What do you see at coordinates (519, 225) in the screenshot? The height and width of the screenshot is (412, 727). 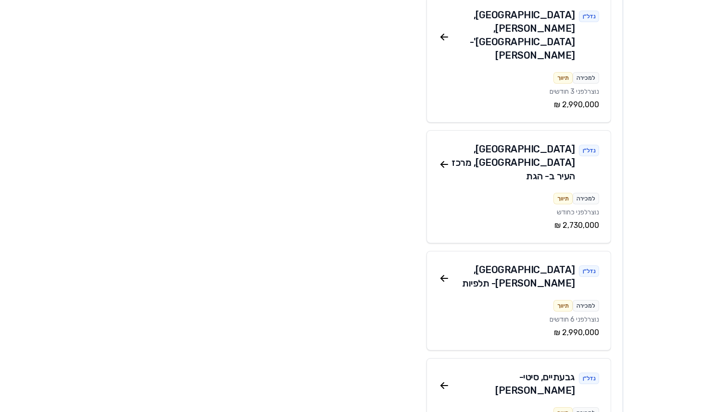 I see `div: ‏2,730,000 ‏₪` at bounding box center [519, 225].